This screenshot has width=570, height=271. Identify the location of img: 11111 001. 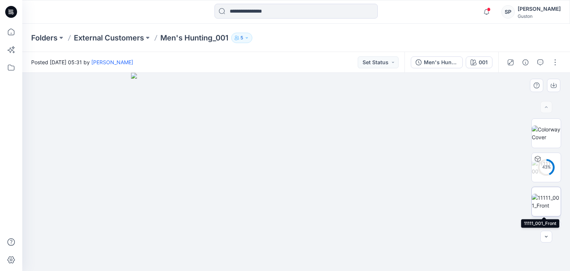
(546, 167).